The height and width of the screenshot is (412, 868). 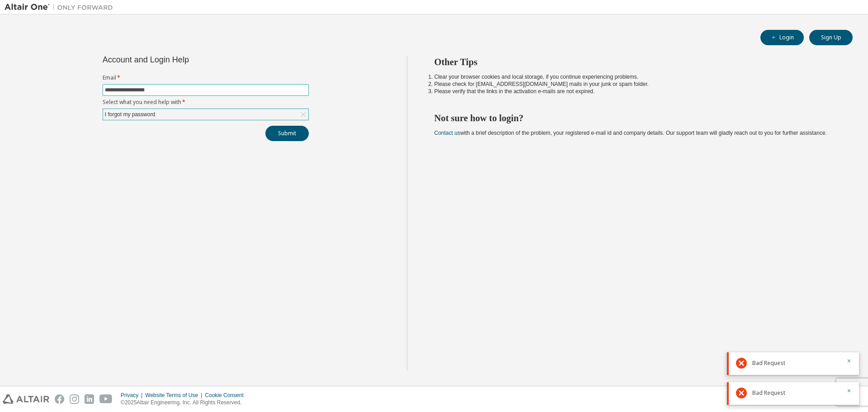 What do you see at coordinates (74, 399) in the screenshot?
I see `img: instagram.svg` at bounding box center [74, 399].